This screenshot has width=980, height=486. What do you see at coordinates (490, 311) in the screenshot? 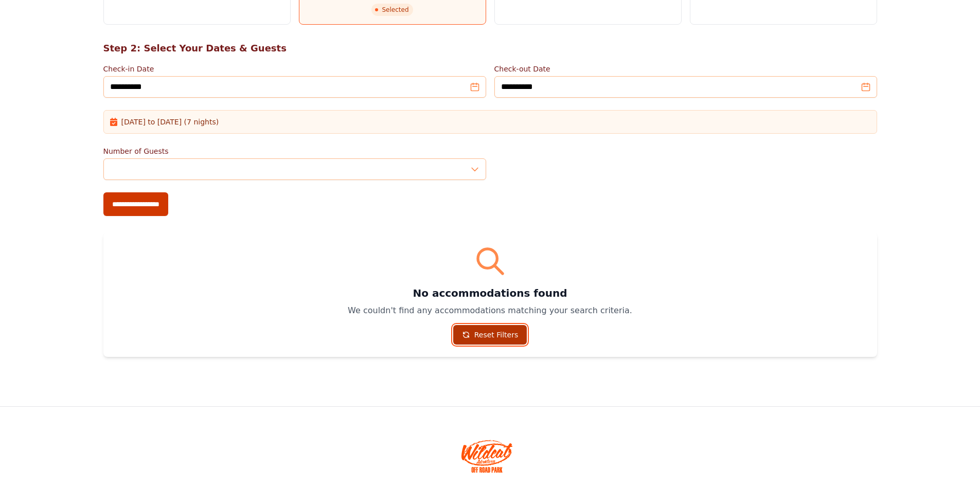
I see `p: We couldn't find any accommodations matching your search criteria.` at bounding box center [490, 311].